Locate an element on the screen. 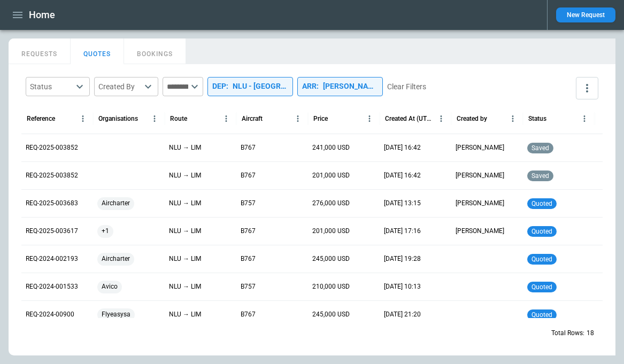  p: REQ-2025-003617 is located at coordinates (52, 231).